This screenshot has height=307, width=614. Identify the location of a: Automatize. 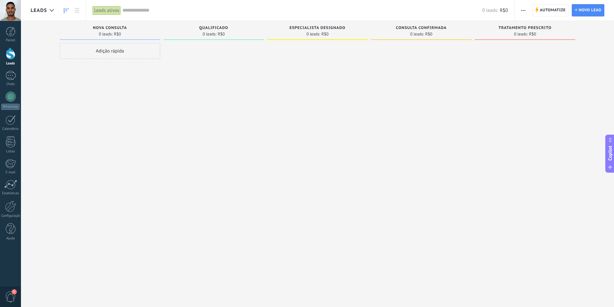
(551, 10).